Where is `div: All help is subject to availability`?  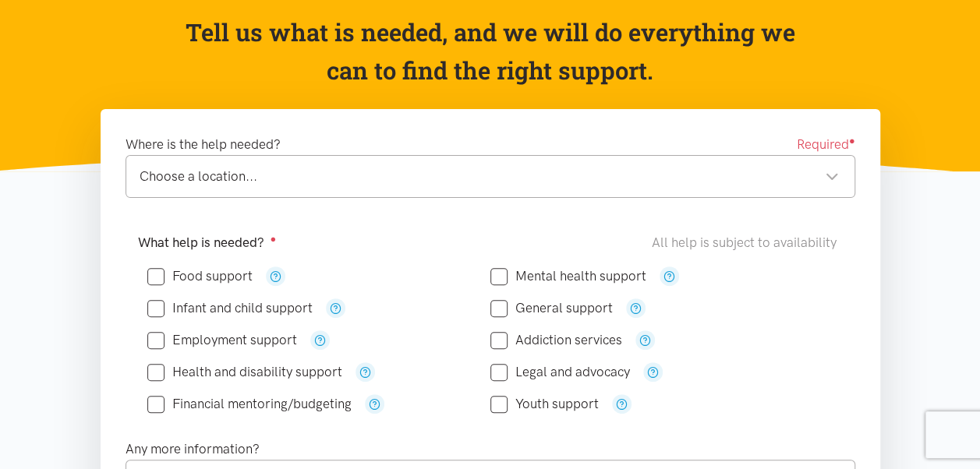
div: All help is subject to availability is located at coordinates (747, 243).